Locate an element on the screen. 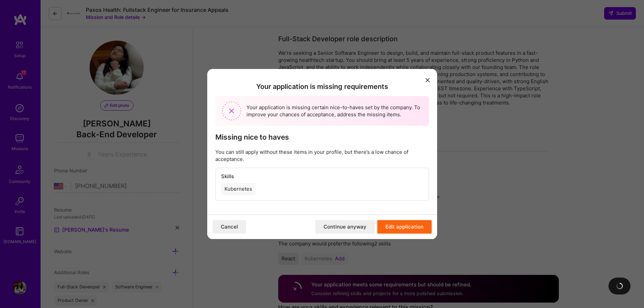  div: Your application is missing certain nice-to-haves set by the company. To improve your chances of ... is located at coordinates (322, 111).